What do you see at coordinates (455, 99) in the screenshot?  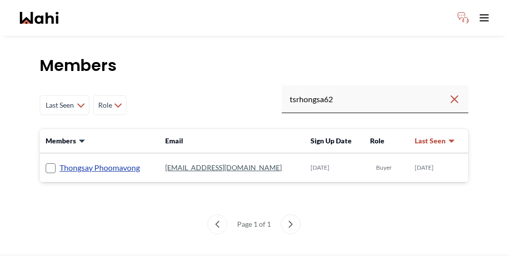 I see `button: Clear search` at bounding box center [455, 99].